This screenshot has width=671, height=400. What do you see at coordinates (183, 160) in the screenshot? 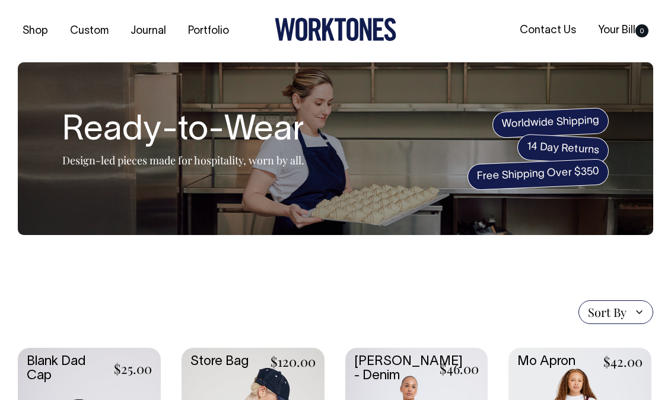
I see `p: Design-led pieces made for hospitality, worn by all.` at bounding box center [183, 160].